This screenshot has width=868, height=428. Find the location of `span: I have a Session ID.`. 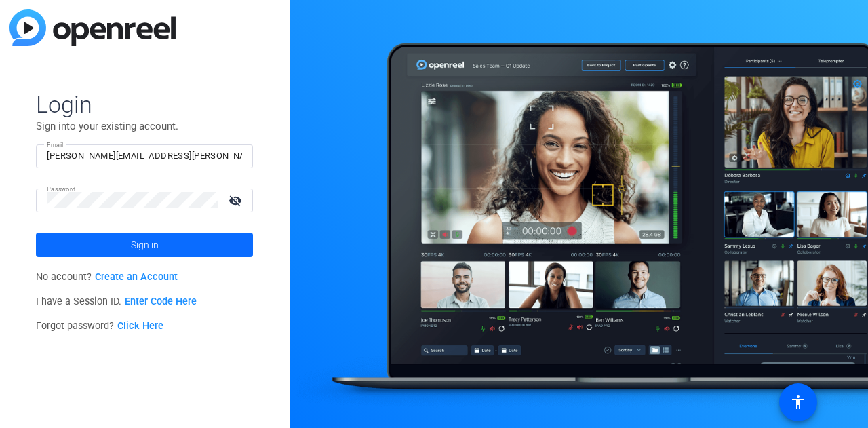

span: I have a Session ID. is located at coordinates (116, 301).